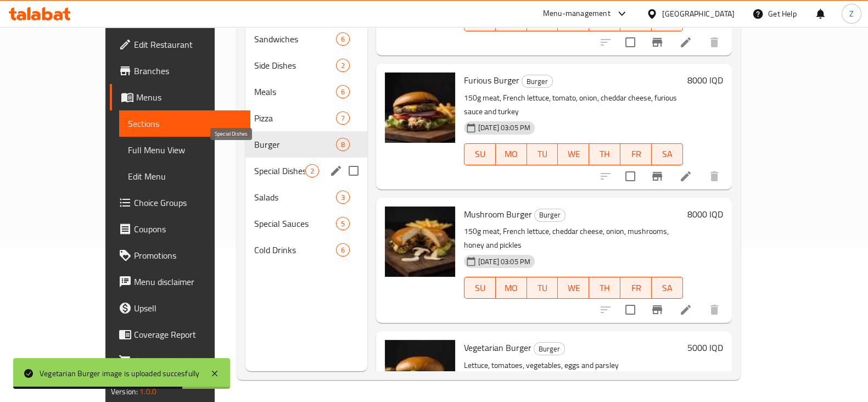 Image resolution: width=868 pixels, height=402 pixels. Describe the element at coordinates (295, 118) in the screenshot. I see `span: Pizza` at that location.